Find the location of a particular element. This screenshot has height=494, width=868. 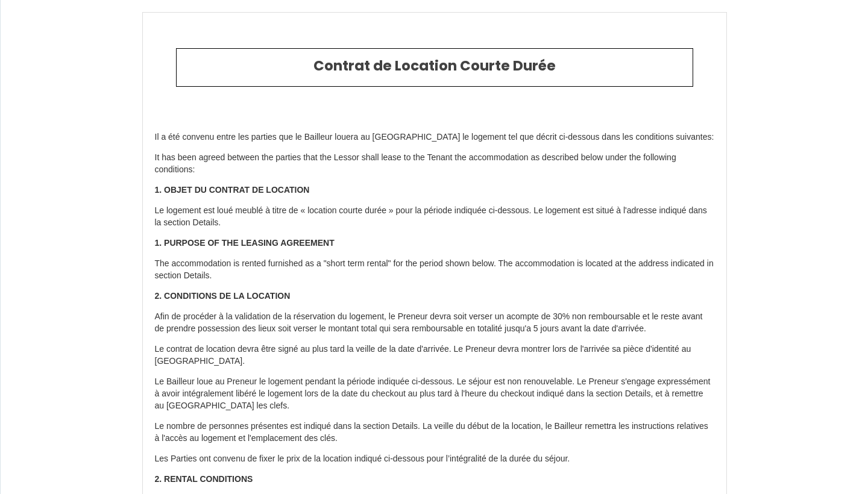

strong: 1. OBJET DU CONTRAT DE LOCATION is located at coordinates (232, 190).